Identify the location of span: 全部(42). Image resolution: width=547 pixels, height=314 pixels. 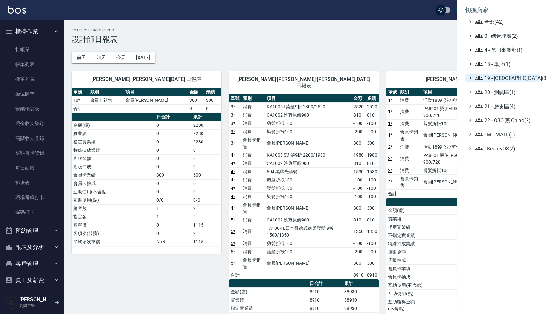
(506, 22).